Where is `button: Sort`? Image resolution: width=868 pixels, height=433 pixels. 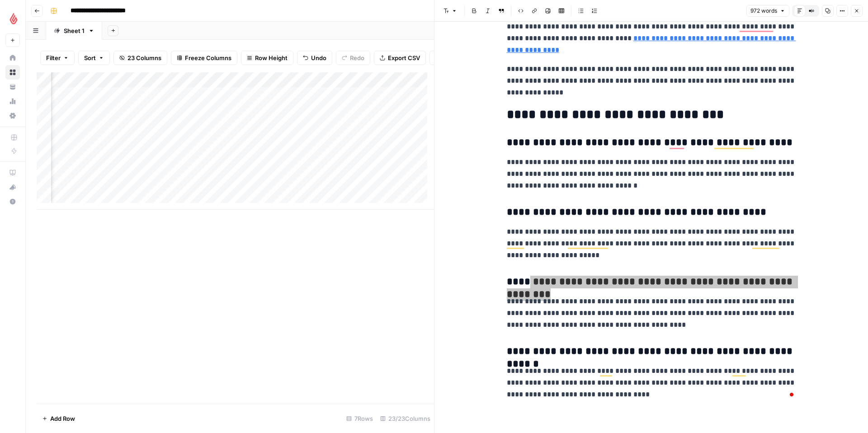
button: Sort is located at coordinates (94, 58).